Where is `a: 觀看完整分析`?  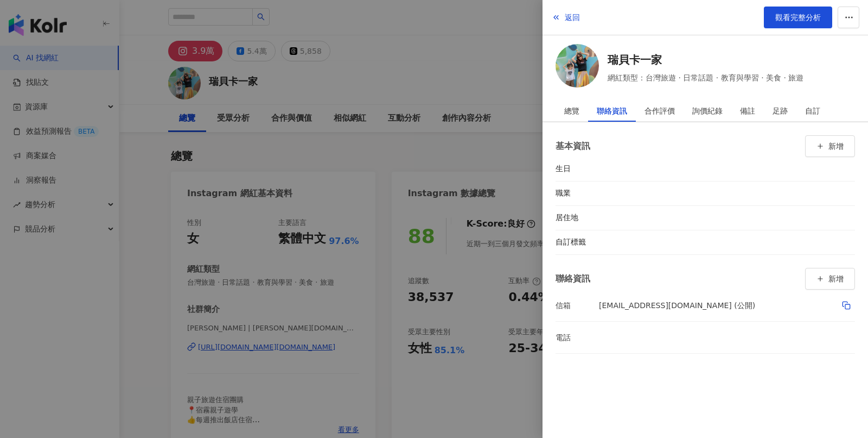
a: 觀看完整分析 is located at coordinates (798, 17).